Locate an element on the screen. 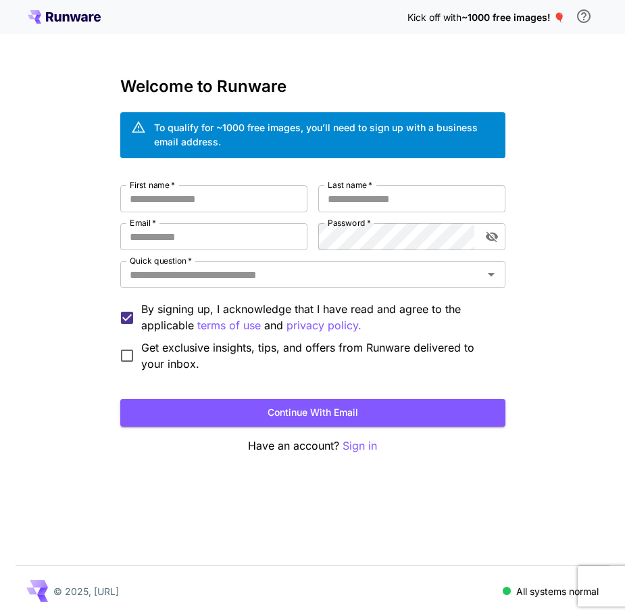 Image resolution: width=625 pixels, height=616 pixels. div: To qualify for ~1000 free images, you’ll need to sign up with a business email address. is located at coordinates (324, 134).